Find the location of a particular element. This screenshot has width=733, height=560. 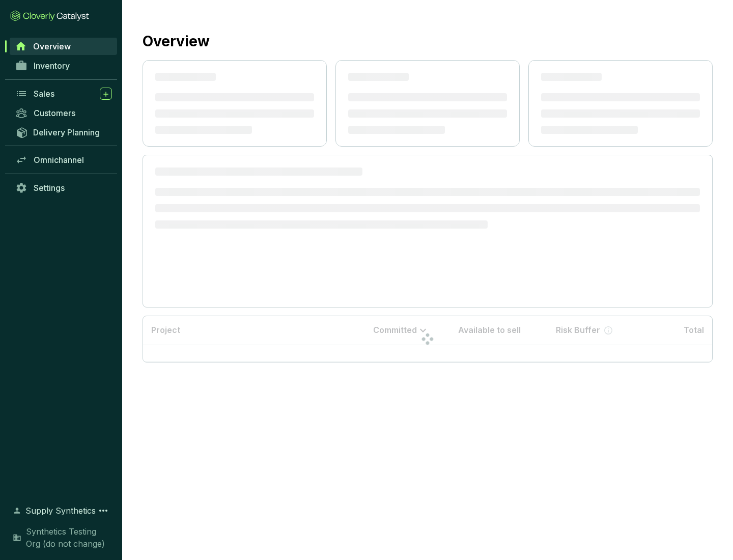

h2: Overview is located at coordinates (176, 41).